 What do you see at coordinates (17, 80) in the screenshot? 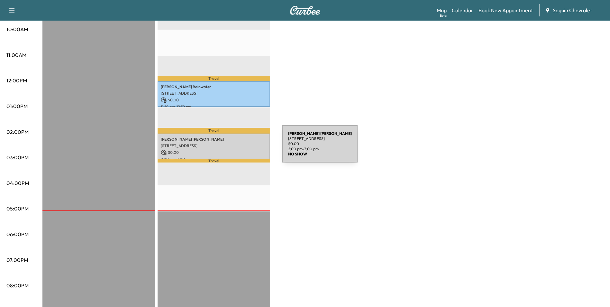
I see `p: 12:00PM` at bounding box center [17, 80].